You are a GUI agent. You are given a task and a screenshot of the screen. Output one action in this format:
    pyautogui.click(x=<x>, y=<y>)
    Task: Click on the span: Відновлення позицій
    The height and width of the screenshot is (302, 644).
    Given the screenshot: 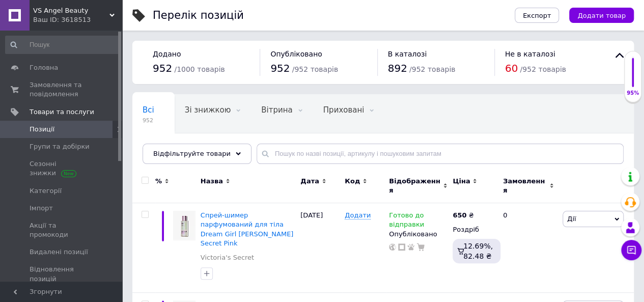 What is the action you would take?
    pyautogui.click(x=62, y=274)
    